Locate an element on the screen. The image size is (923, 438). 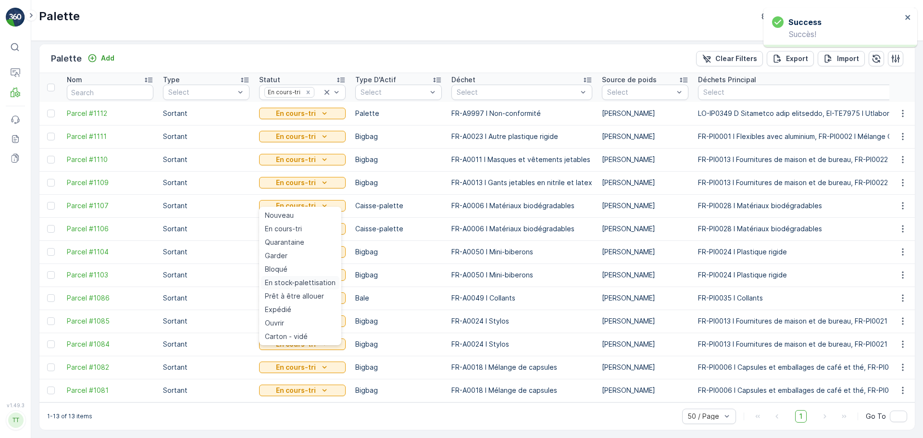
td: FR-A0024 I Stylos is located at coordinates (522, 344).